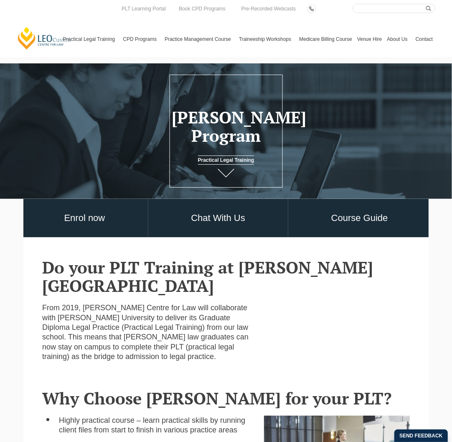 The height and width of the screenshot is (442, 452). I want to click on a: CPD Programs, so click(141, 39).